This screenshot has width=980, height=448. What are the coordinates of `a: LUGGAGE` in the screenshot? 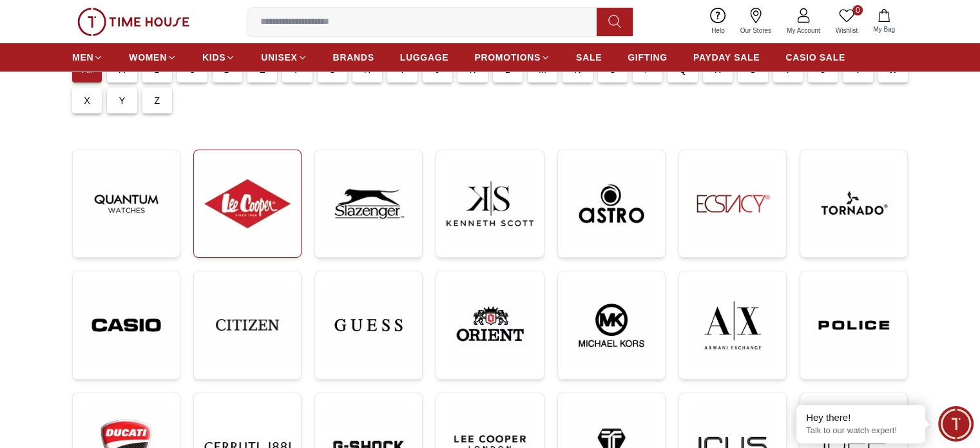 It's located at (425, 57).